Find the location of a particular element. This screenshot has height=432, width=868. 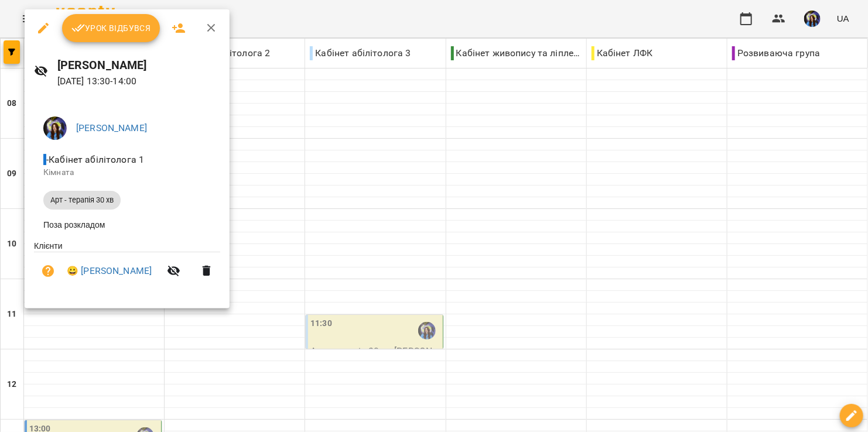

p: Кімната is located at coordinates (127, 173).